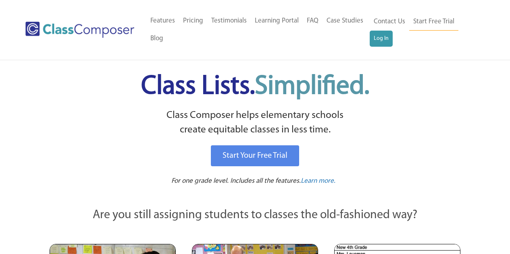 The height and width of the screenshot is (254, 510). What do you see at coordinates (193, 21) in the screenshot?
I see `a: Pricing` at bounding box center [193, 21].